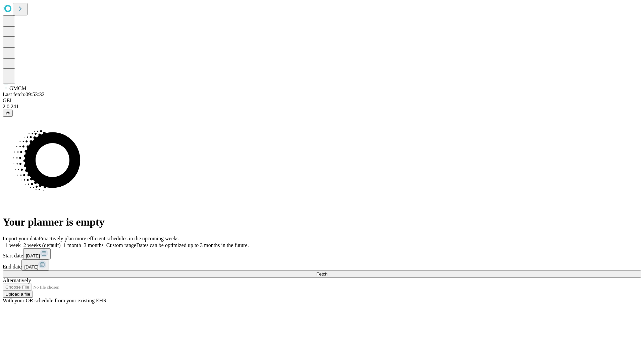  What do you see at coordinates (42, 245) in the screenshot?
I see `span: 2 weeks (default)` at bounding box center [42, 245].